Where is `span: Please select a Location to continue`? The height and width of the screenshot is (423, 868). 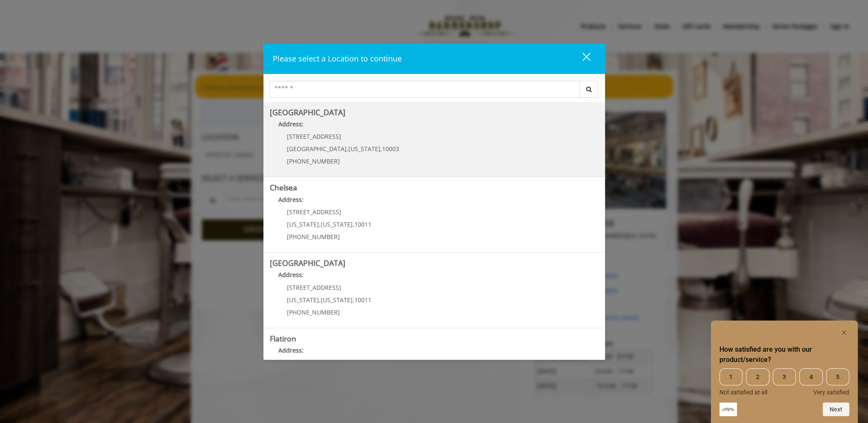
span: Please select a Location to continue is located at coordinates (338, 59).